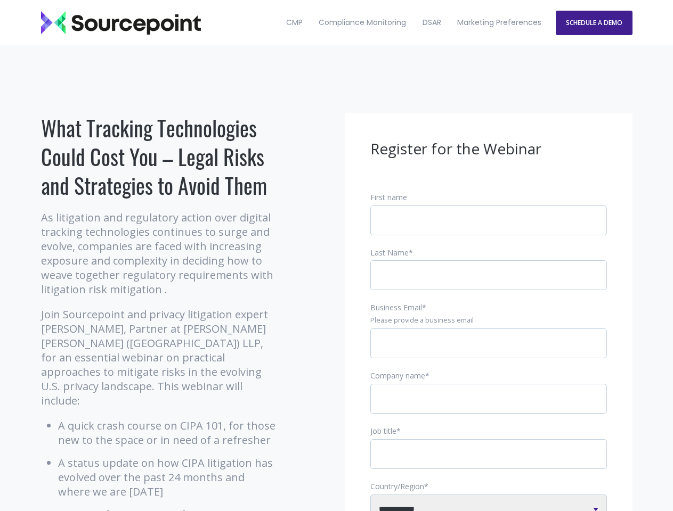 The width and height of the screenshot is (673, 511). Describe the element at coordinates (383, 431) in the screenshot. I see `span: Job title` at that location.